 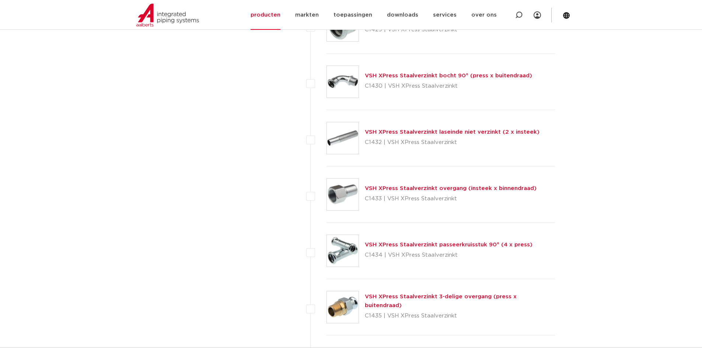 What do you see at coordinates (449, 86) in the screenshot?
I see `p: C1430 | VSH XPress Staalverzinkt` at bounding box center [449, 86].